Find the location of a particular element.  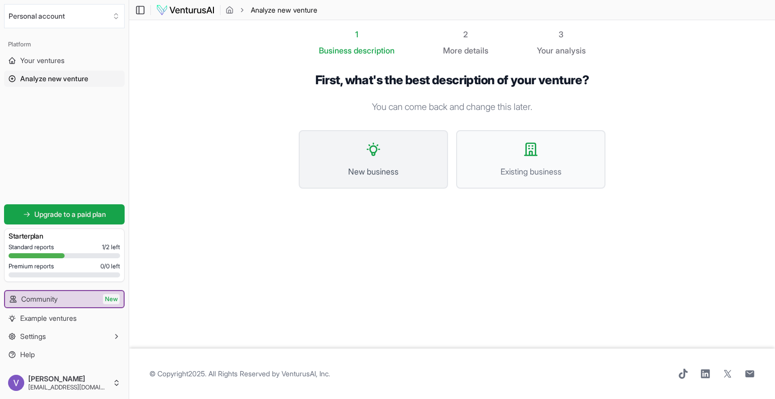

span: Existing business is located at coordinates (531, 172).